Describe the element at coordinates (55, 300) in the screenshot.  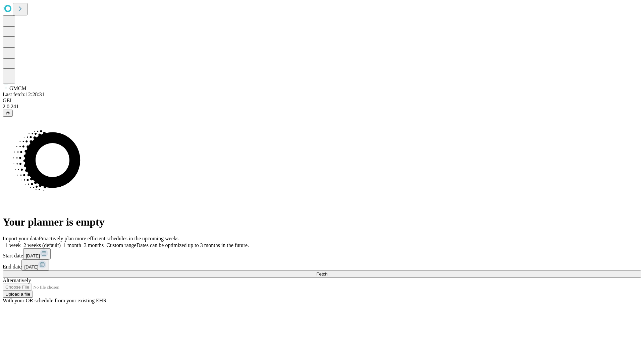
I see `span: With your OR schedule from your existing EHR` at that location.